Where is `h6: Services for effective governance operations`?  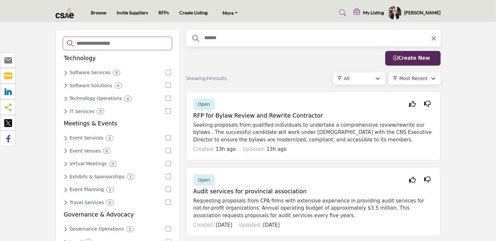
h6: Services for effective governance operations is located at coordinates (97, 229).